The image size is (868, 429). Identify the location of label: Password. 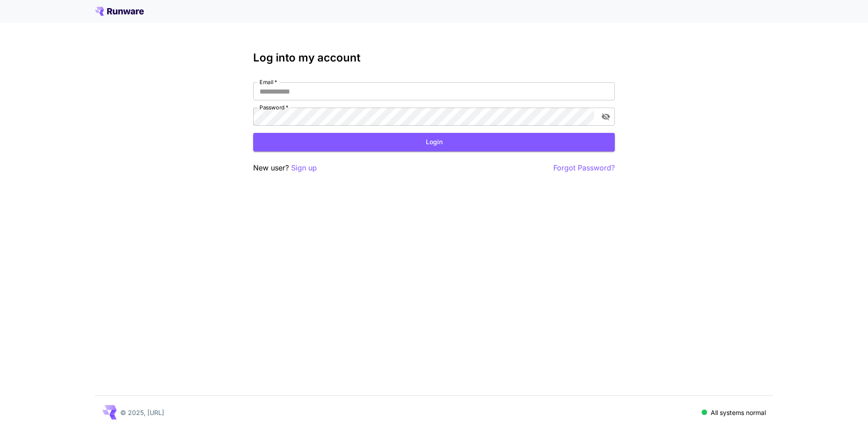
(274, 107).